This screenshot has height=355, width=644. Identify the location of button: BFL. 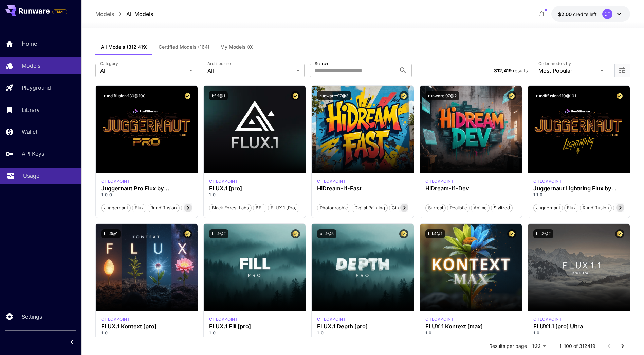
(260, 207).